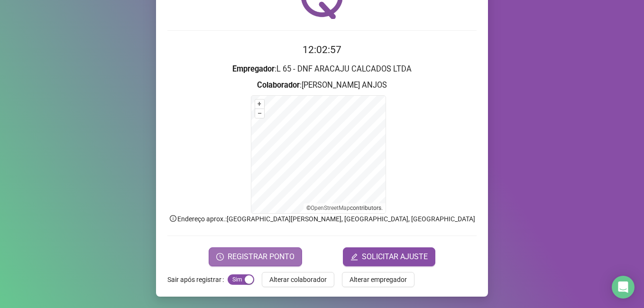 The height and width of the screenshot is (308, 644). I want to click on button: Alterar colaborador, so click(298, 280).